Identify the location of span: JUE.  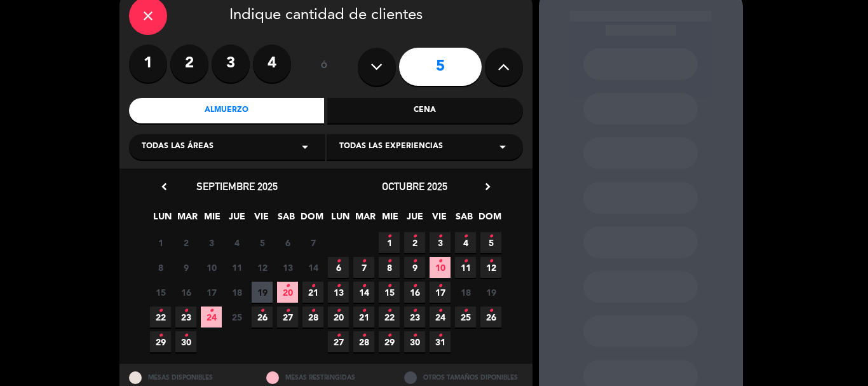
(236, 219).